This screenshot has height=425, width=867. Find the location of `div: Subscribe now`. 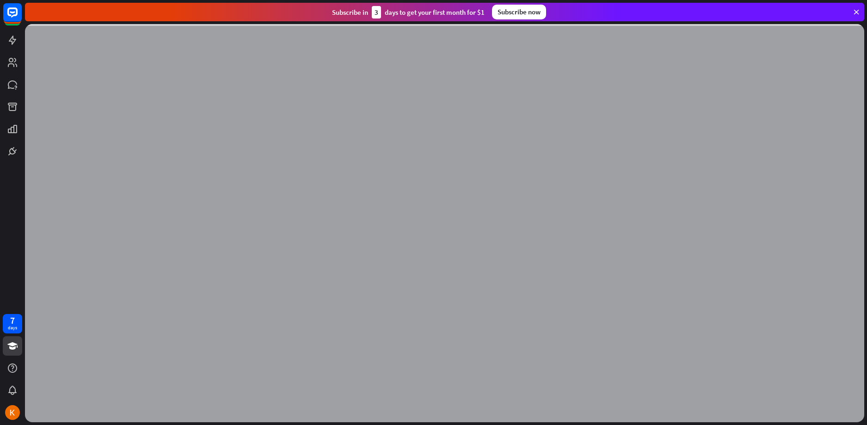

div: Subscribe now is located at coordinates (519, 12).